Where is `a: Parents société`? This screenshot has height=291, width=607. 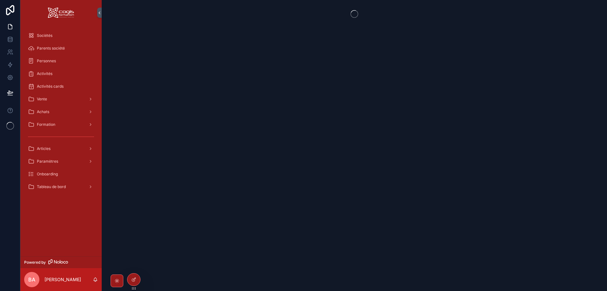
a: Parents société is located at coordinates (61, 48).